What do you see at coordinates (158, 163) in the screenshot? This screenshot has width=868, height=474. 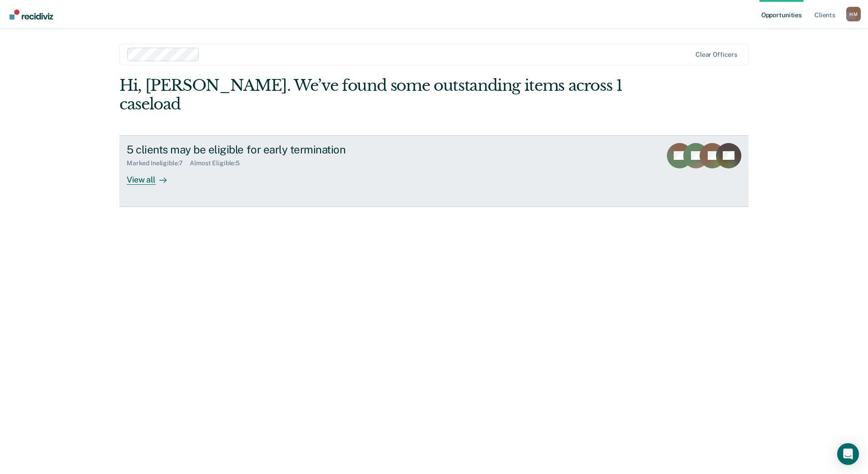 I see `div: Marked Ineligible : 7` at bounding box center [158, 163].